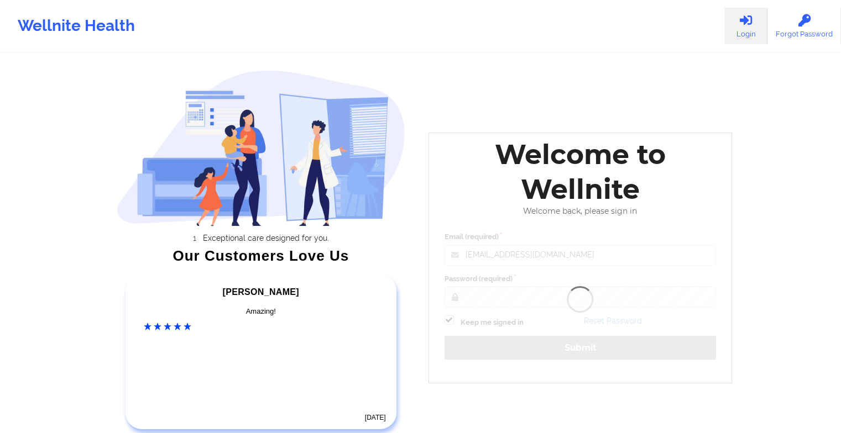  I want to click on div: Amazing!, so click(261, 312).